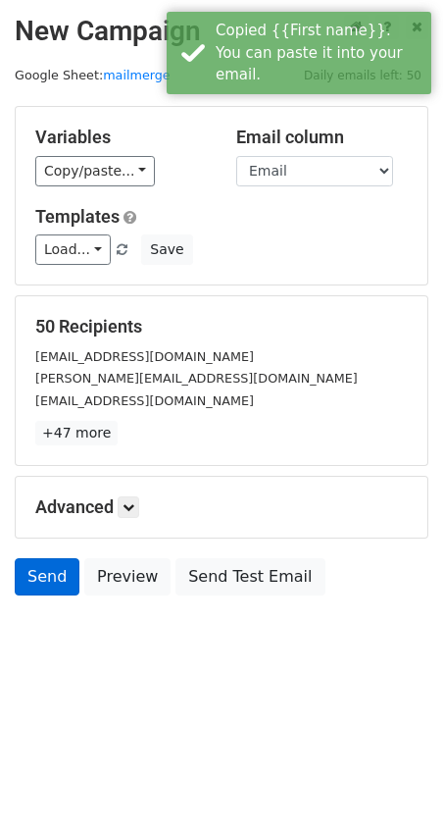 This screenshot has height=829, width=443. Describe the element at coordinates (77, 216) in the screenshot. I see `a: Templates` at that location.